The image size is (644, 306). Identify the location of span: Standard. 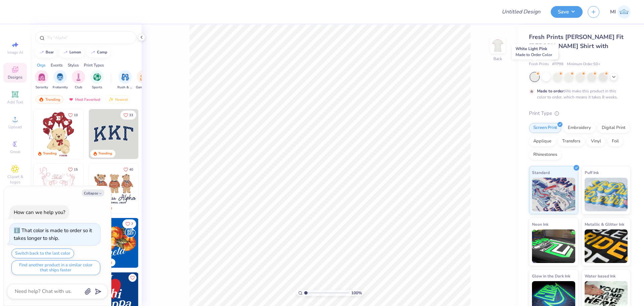
(541, 172).